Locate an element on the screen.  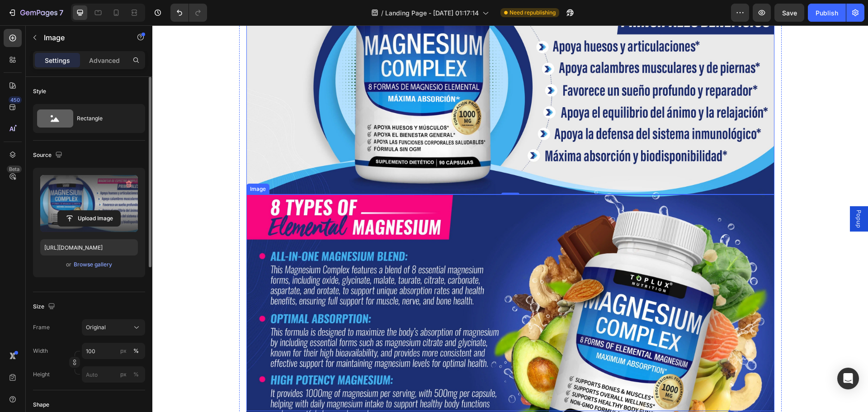
button: Original is located at coordinates (114, 327).